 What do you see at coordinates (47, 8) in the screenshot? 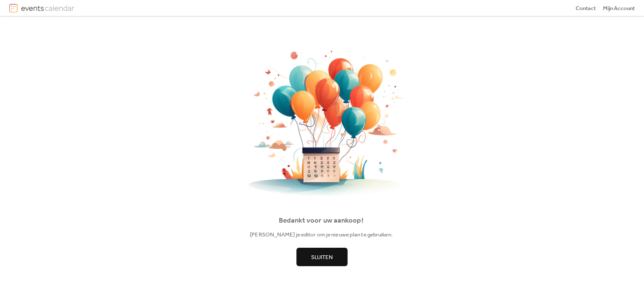
I see `img: logotype` at bounding box center [47, 8].